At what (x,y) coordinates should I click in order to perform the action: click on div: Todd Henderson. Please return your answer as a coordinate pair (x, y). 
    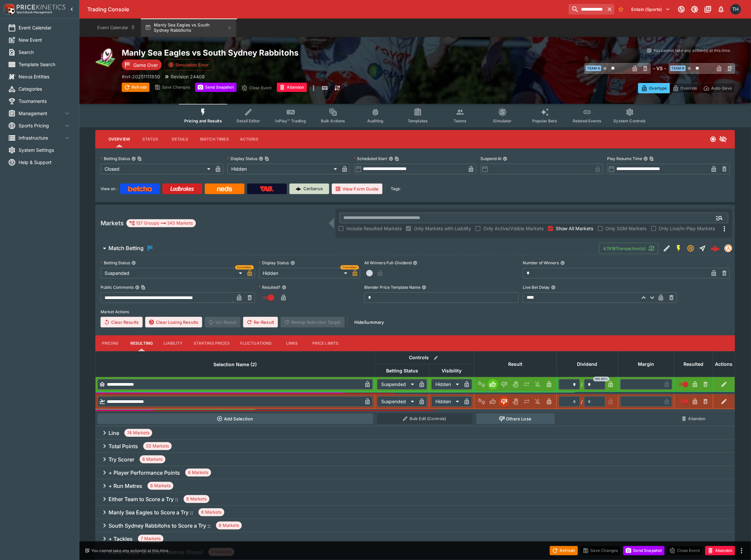
    Looking at the image, I should click on (736, 9).